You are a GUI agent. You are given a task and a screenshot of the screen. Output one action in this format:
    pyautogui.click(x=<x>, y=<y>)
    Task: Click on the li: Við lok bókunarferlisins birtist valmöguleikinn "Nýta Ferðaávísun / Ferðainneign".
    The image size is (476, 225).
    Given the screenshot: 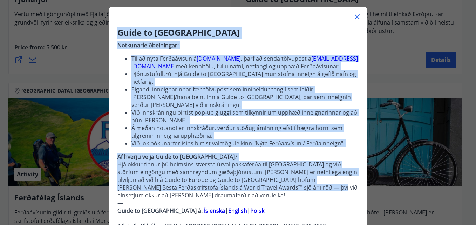 What is the action you would take?
    pyautogui.click(x=245, y=143)
    